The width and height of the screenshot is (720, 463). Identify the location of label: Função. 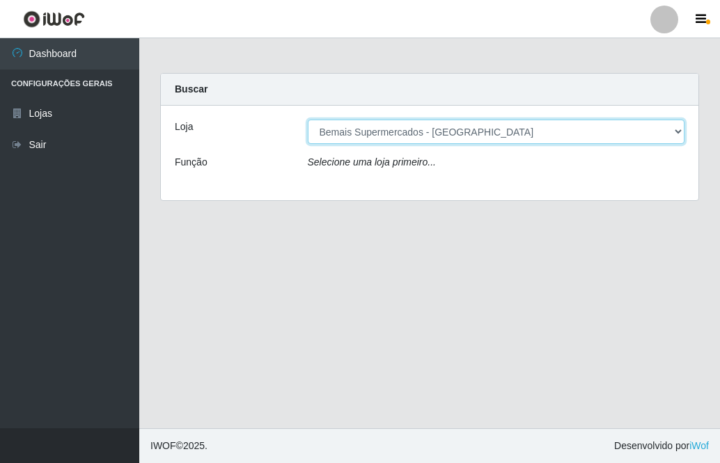
(191, 162).